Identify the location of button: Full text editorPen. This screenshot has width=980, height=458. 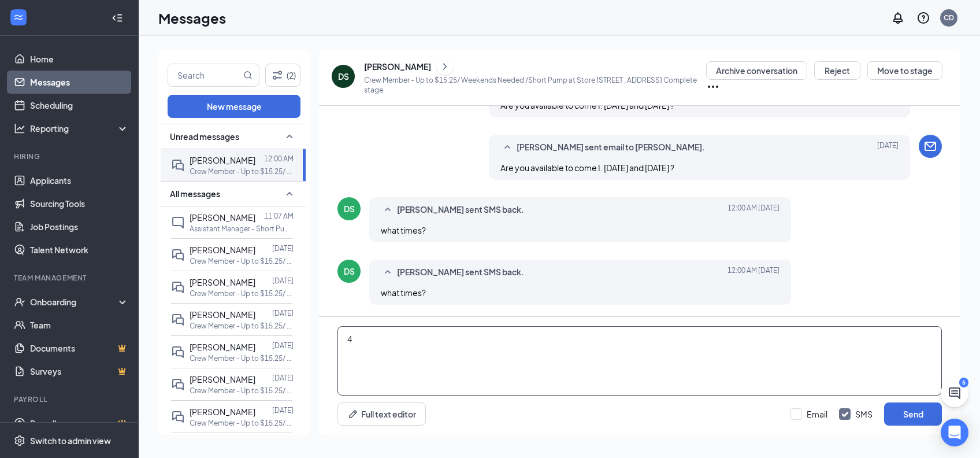
(381, 414).